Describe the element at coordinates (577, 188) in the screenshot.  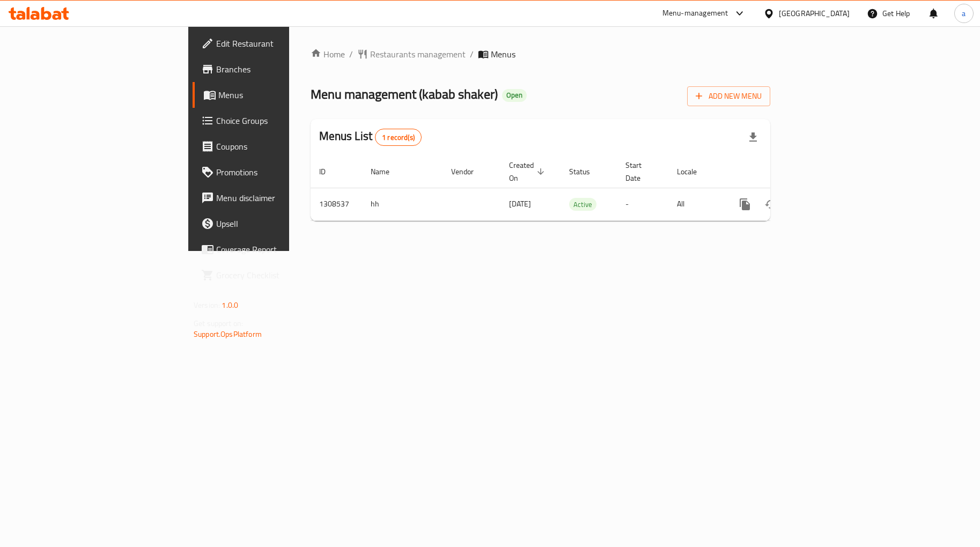
I see `table: enhanced table` at that location.